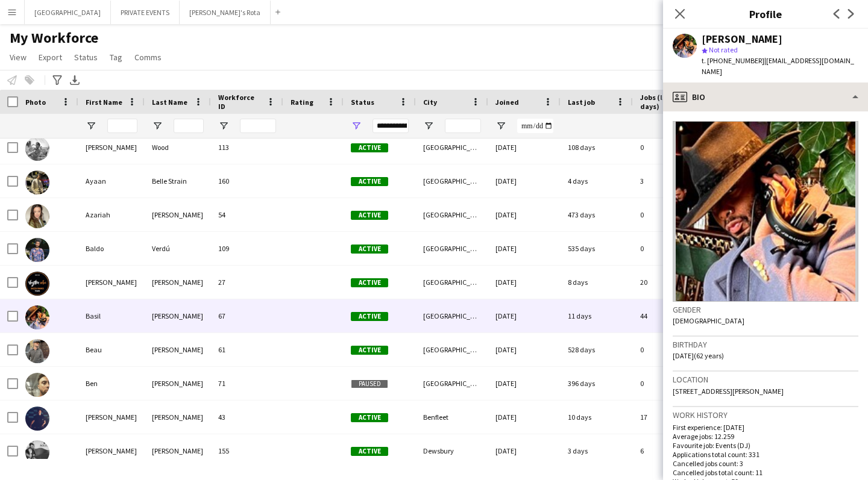 Image resolution: width=868 pixels, height=480 pixels. I want to click on div: Baldo, so click(111, 248).